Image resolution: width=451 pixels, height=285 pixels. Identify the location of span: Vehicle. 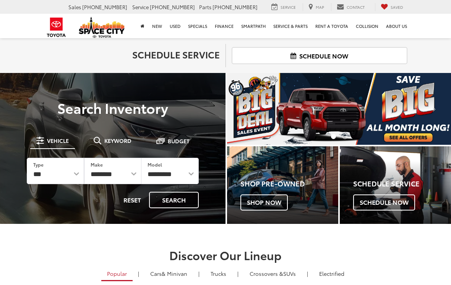
(58, 141).